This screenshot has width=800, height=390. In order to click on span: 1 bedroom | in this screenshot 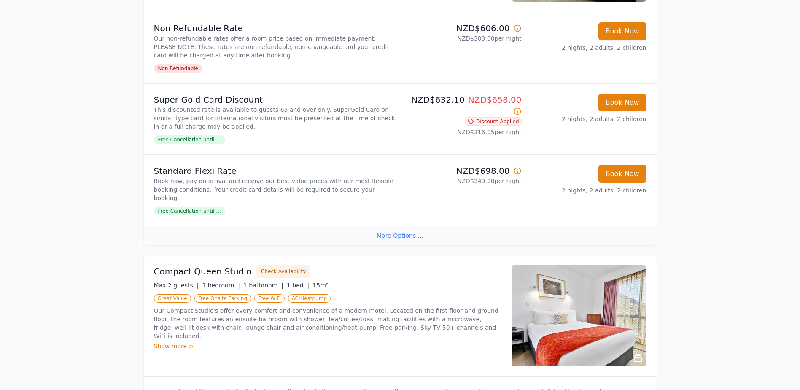, I will do `click(221, 285)`.